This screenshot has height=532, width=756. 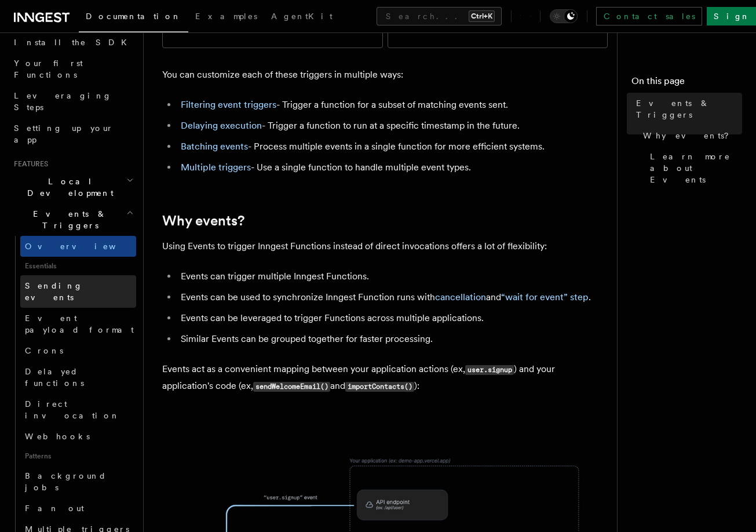 I want to click on button: Events & Triggers, so click(x=73, y=219).